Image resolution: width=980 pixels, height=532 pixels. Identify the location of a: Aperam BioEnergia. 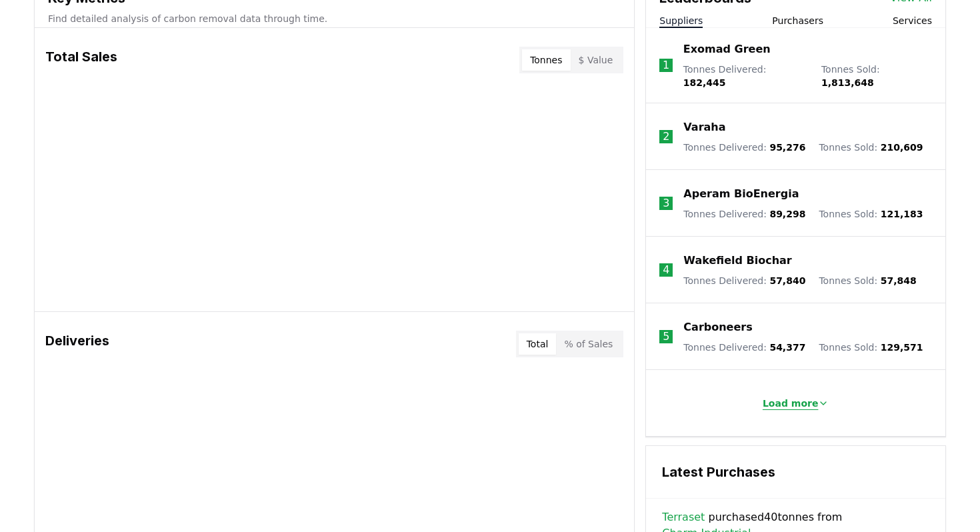
(740, 194).